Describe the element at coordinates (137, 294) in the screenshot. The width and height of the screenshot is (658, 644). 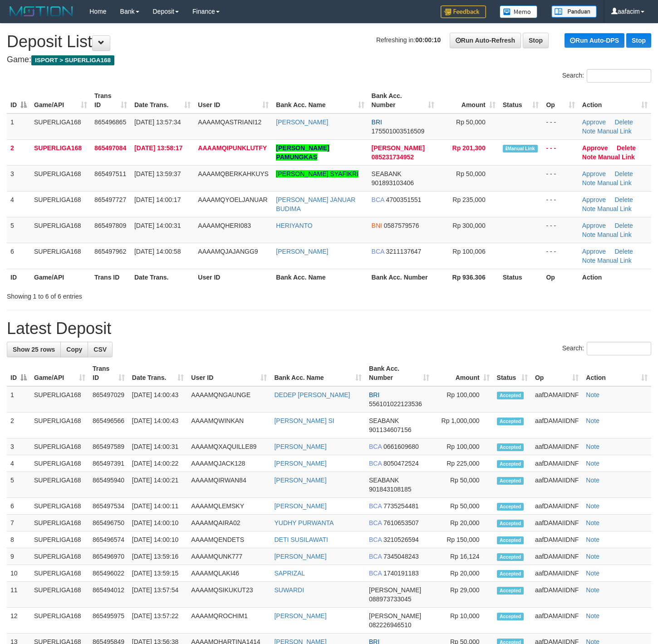
I see `div: Showing 1 to 6 of 6 entries` at that location.